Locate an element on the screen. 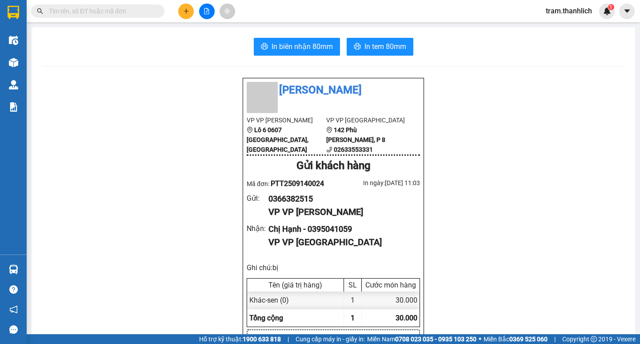 This screenshot has height=344, width=640. button: printerIn tem 80mm is located at coordinates (380, 47).